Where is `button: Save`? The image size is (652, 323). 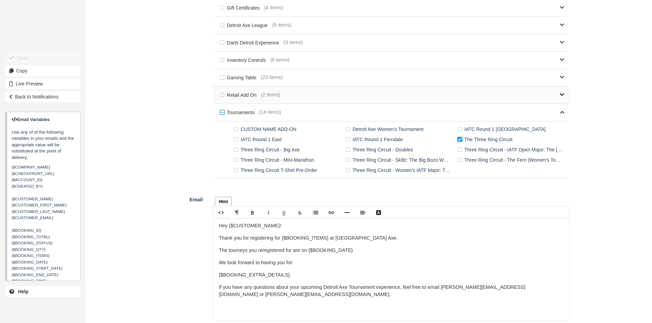 button: Save is located at coordinates (43, 58).